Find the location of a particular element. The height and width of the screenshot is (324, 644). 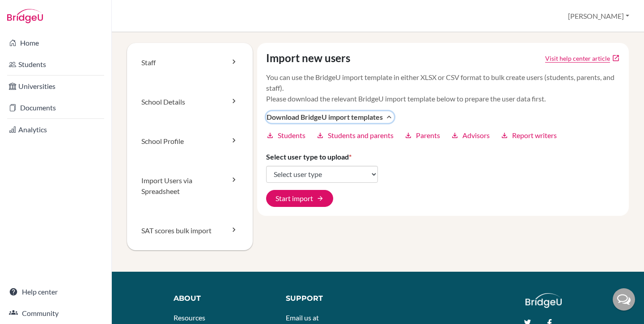

span: Students is located at coordinates (292, 136).